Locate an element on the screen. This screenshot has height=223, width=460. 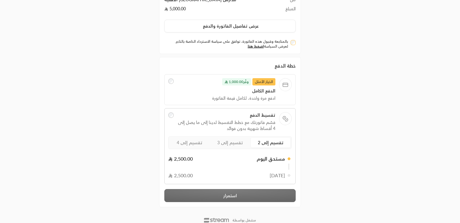
input: تقسيط الدفعقسّم فاتورتك مع خطط التقسيط لدينا إلى ما يصل إلى 4 أقساط شهرية بدون فوائد is located at coordinates (171, 115).